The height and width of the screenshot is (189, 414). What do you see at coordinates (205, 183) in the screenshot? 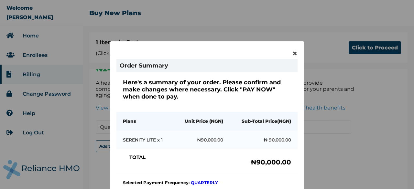
I see `strong: QUARTERLY` at bounding box center [205, 183].